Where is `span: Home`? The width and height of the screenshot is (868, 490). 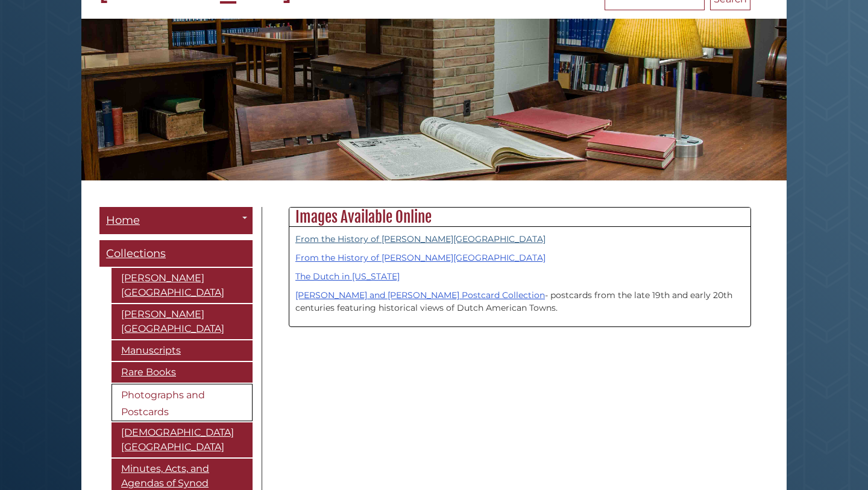
span: Home is located at coordinates (123, 220).